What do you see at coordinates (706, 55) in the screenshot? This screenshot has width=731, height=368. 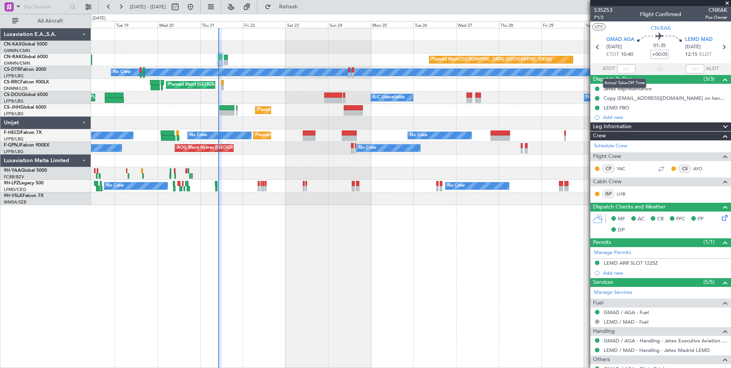 I see `span: ELDT` at bounding box center [706, 55].